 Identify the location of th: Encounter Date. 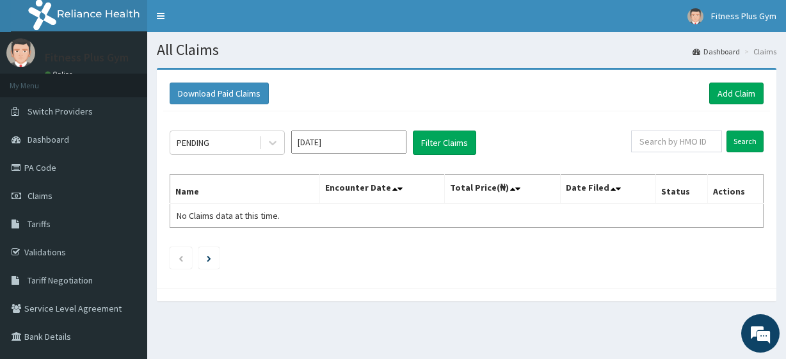
(382, 190).